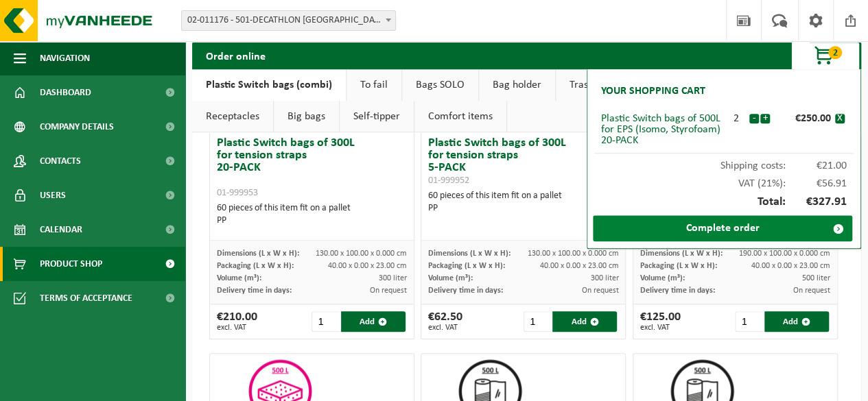  Describe the element at coordinates (723, 228) in the screenshot. I see `a: Complete order` at that location.